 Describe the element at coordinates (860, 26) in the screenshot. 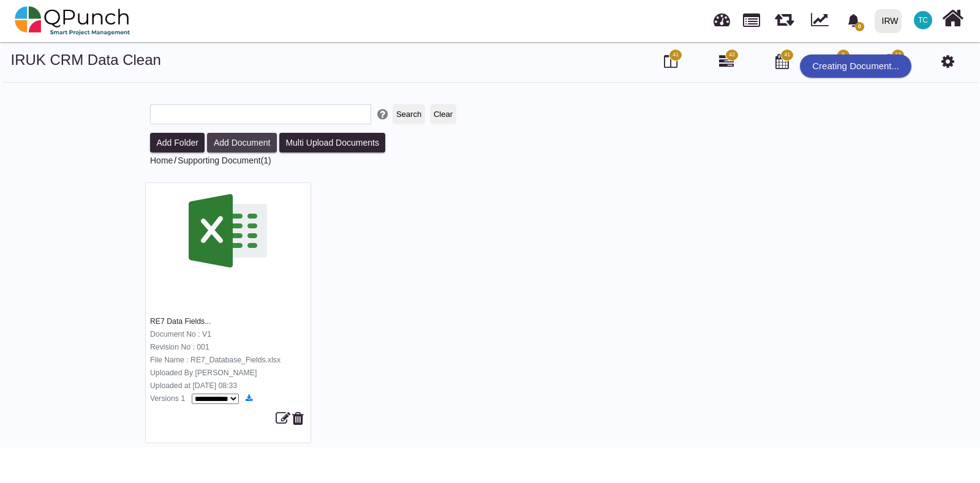

I see `span: 0` at that location.